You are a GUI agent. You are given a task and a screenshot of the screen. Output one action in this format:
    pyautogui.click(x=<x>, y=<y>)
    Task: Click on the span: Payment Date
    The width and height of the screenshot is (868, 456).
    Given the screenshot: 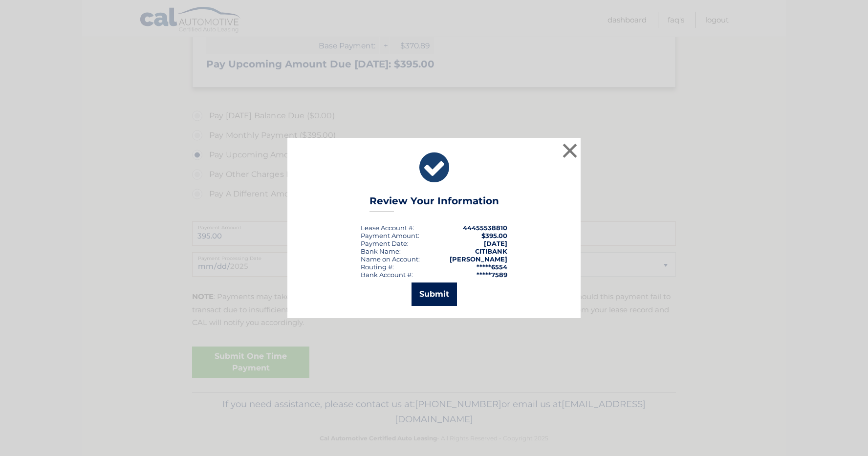 What is the action you would take?
    pyautogui.click(x=384, y=243)
    